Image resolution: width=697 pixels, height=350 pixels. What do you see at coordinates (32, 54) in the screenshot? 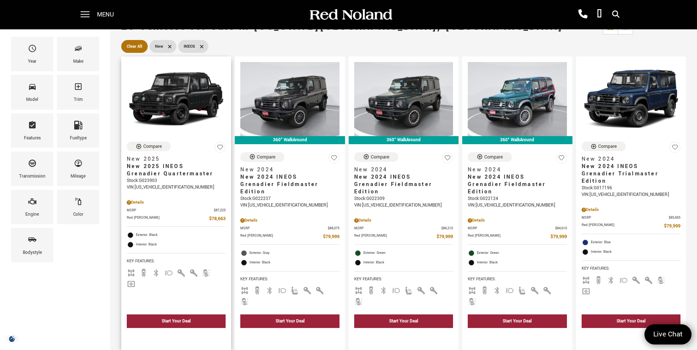
I see `div: YearYear` at bounding box center [32, 54].